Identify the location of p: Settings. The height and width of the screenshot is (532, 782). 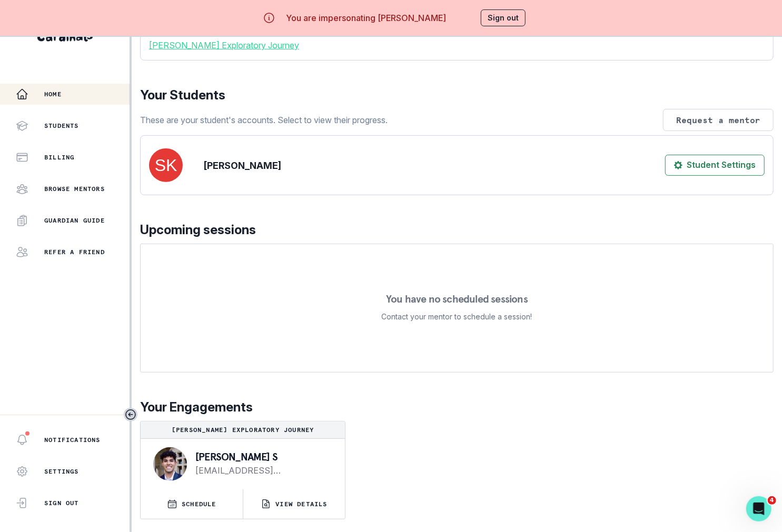
(62, 471).